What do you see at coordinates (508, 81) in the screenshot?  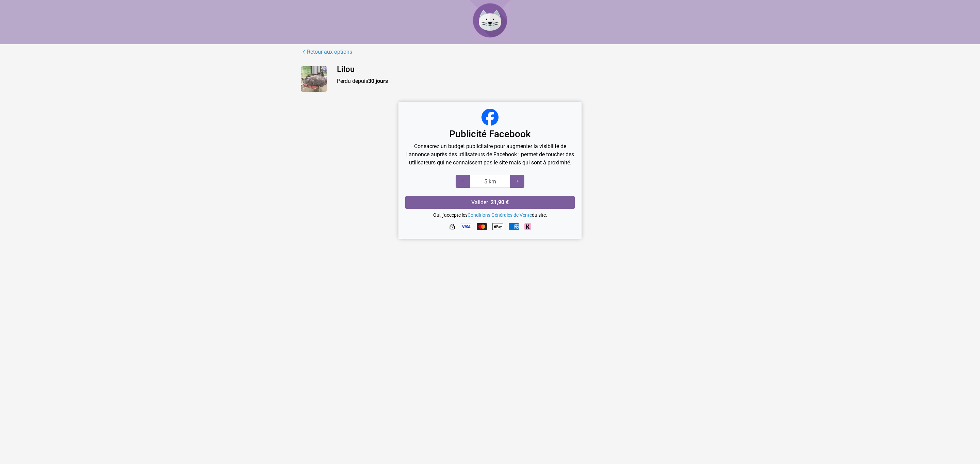 I see `p: Perdu depuis` at bounding box center [508, 81].